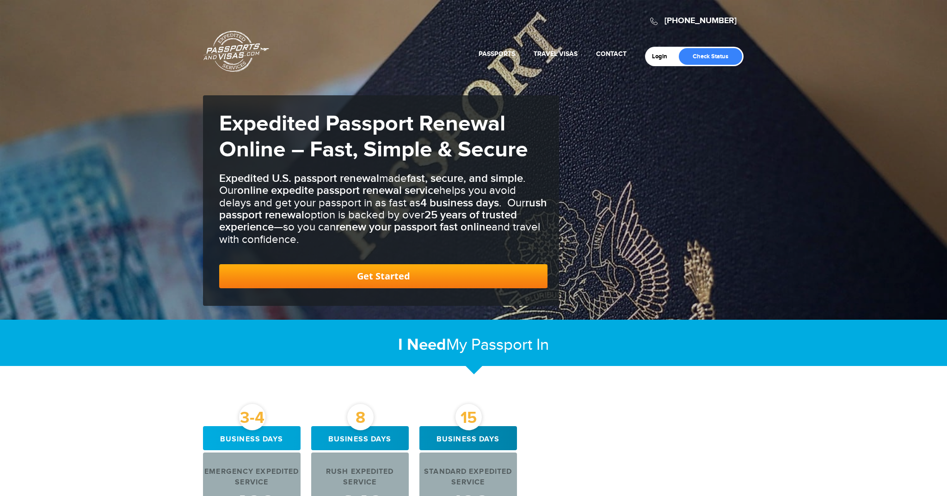 This screenshot has height=496, width=947. I want to click on span: Passport In, so click(510, 344).